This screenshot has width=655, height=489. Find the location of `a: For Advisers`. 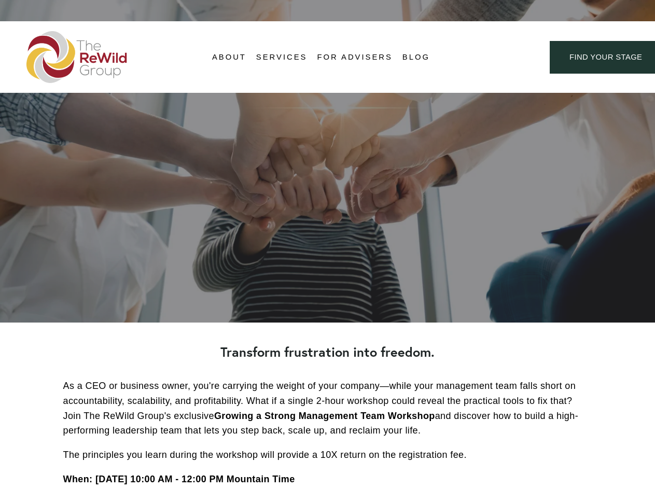

a: For Advisers is located at coordinates (354, 58).